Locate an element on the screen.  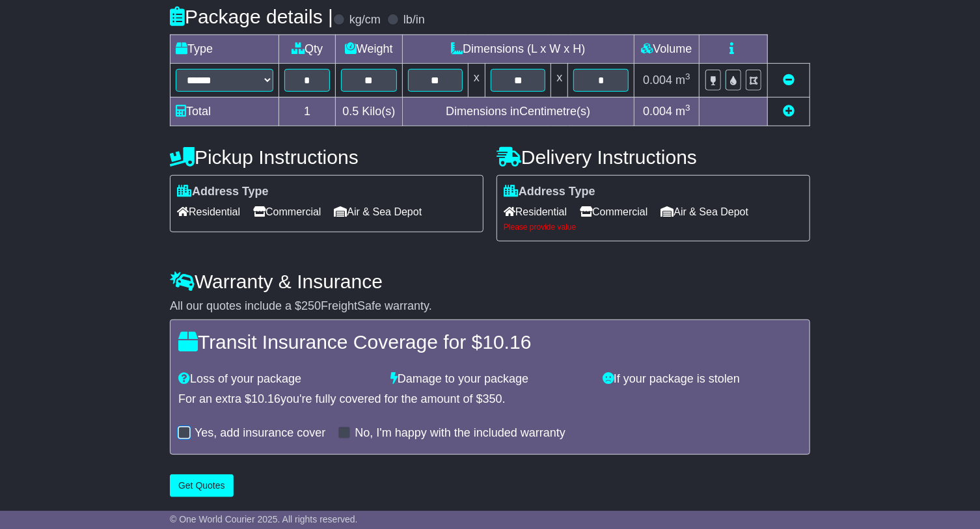
div: Loss of your package is located at coordinates (278, 380).